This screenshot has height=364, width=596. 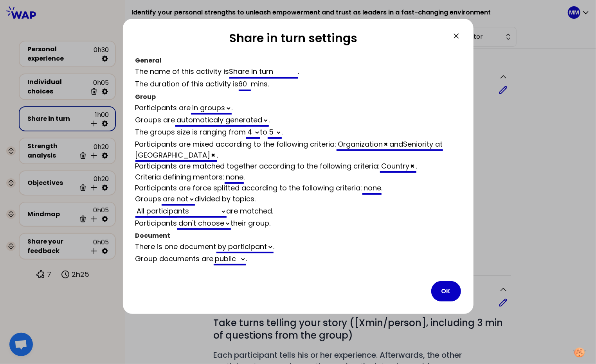 I want to click on button: Manage your preferences about cookies, so click(x=579, y=352).